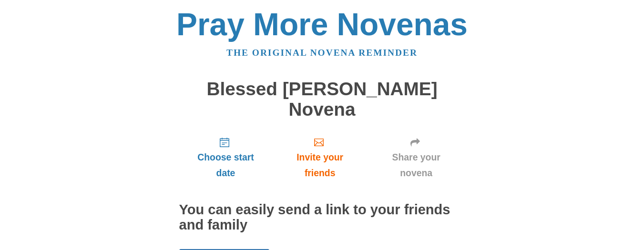  Describe the element at coordinates (322, 52) in the screenshot. I see `a: The original novena reminder` at that location.